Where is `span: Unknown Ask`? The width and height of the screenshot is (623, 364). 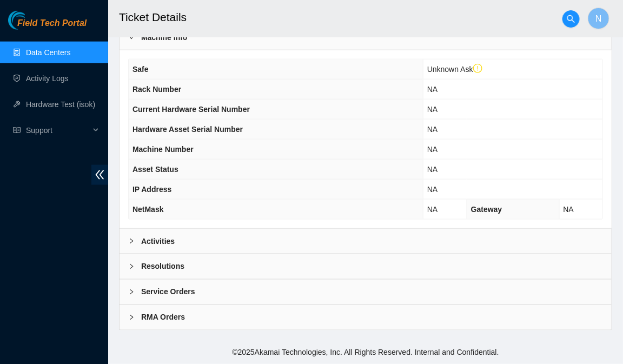 span: Unknown Ask is located at coordinates (455, 69).